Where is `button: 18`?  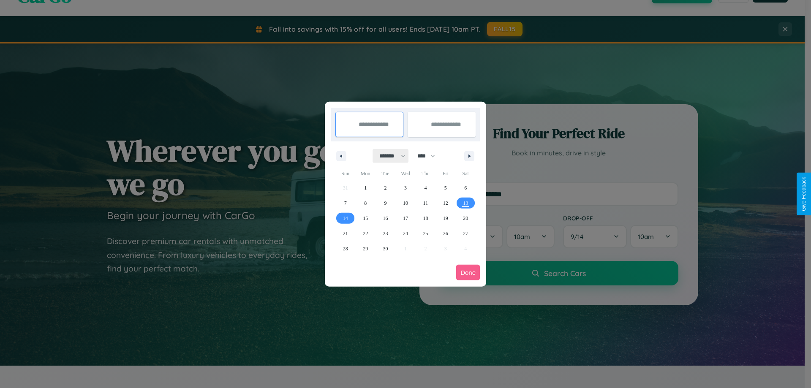 button: 18 is located at coordinates (425, 218).